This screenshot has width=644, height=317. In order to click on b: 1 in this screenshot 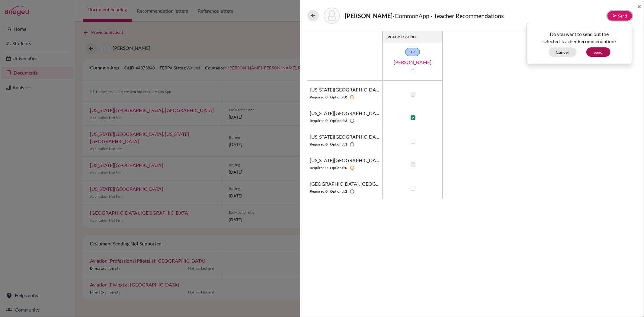, I will do `click(346, 145)`.